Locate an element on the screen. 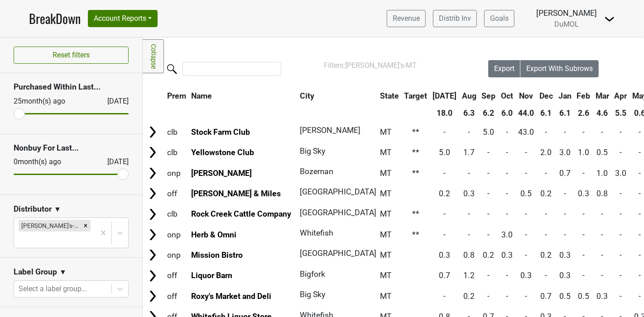  button: Export is located at coordinates (504, 69).